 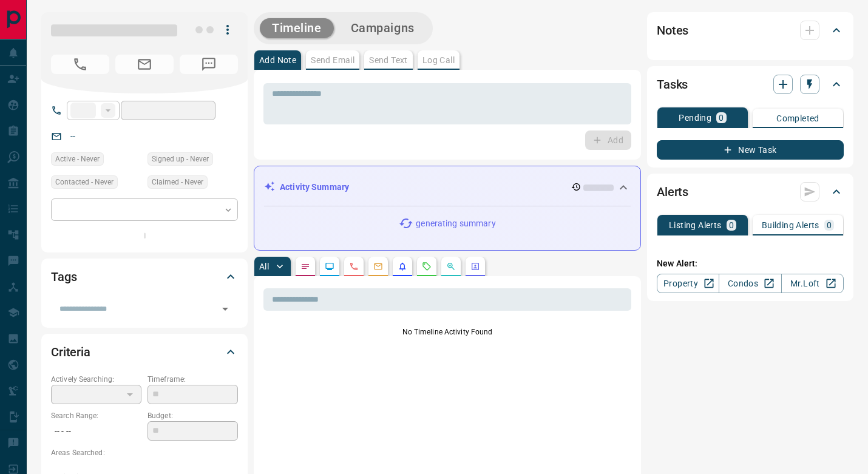 What do you see at coordinates (751, 192) in the screenshot?
I see `div: Alerts` at bounding box center [751, 192].